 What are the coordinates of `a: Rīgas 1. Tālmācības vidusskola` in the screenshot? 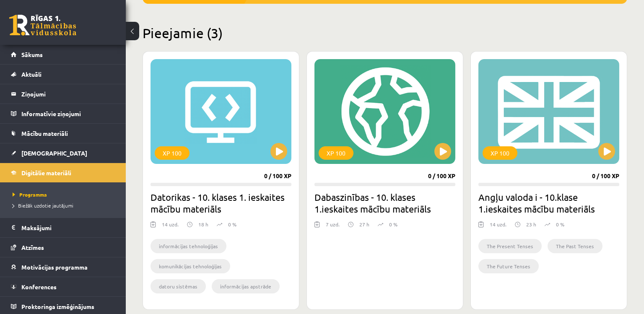 It's located at (43, 25).